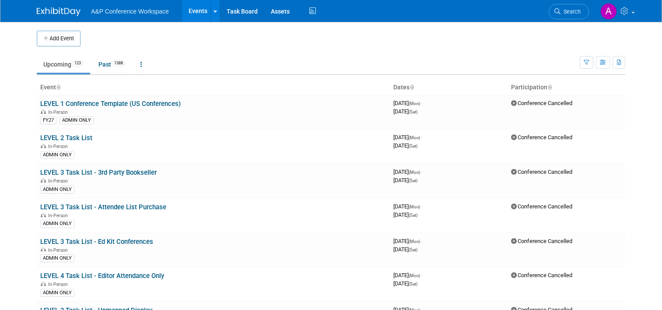 Image resolution: width=662 pixels, height=310 pixels. I want to click on span: A&P Conference Workspace, so click(130, 11).